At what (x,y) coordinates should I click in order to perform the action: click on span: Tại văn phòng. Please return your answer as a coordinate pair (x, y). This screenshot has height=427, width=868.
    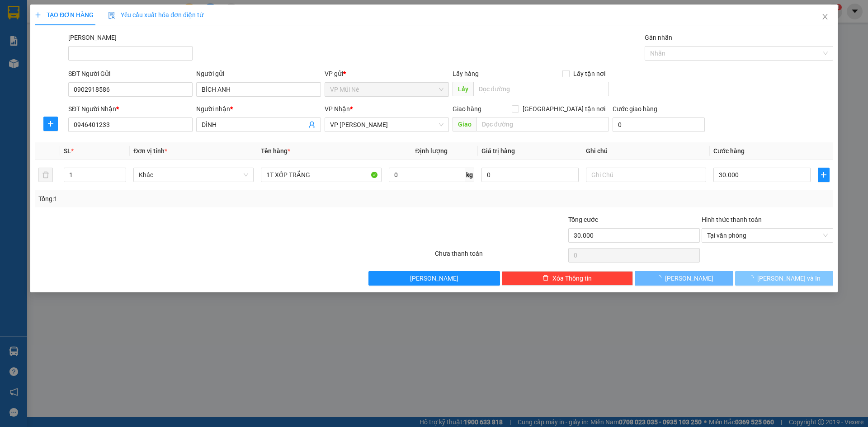
    Looking at the image, I should click on (768, 236).